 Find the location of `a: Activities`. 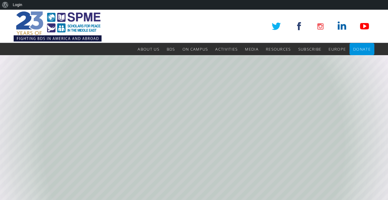

a: Activities is located at coordinates (226, 49).